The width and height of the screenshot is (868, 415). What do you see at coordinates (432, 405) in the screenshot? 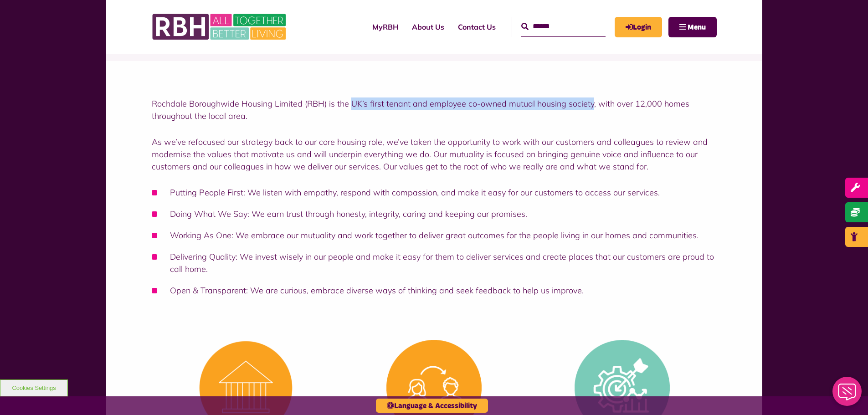
I see `button: Language & Accessibility` at bounding box center [432, 405].